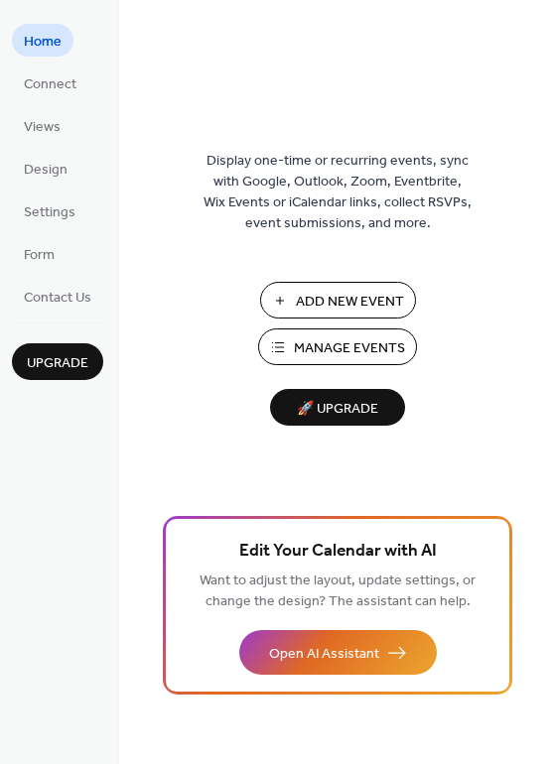  Describe the element at coordinates (58, 361) in the screenshot. I see `button: Upgrade` at that location.